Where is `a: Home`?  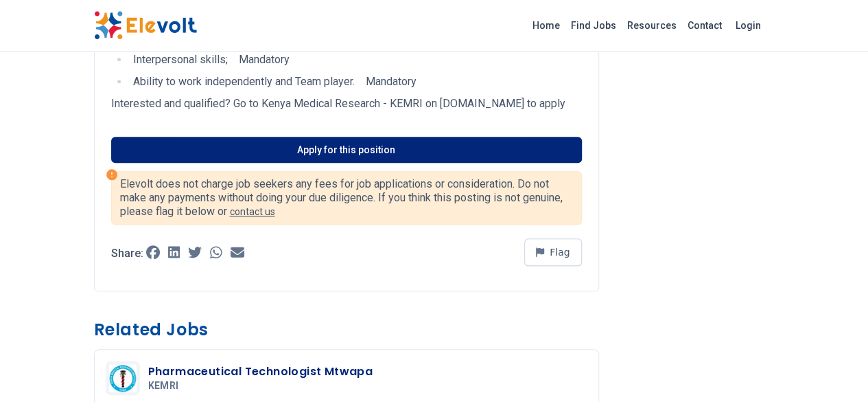
a: Home is located at coordinates (547, 26).